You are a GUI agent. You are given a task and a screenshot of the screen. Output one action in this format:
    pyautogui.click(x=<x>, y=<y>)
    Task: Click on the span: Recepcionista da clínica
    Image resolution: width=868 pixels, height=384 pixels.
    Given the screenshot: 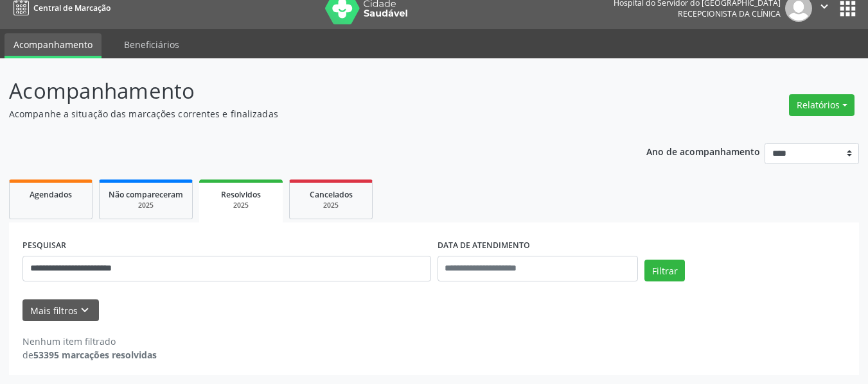 What is the action you would take?
    pyautogui.click(x=729, y=13)
    